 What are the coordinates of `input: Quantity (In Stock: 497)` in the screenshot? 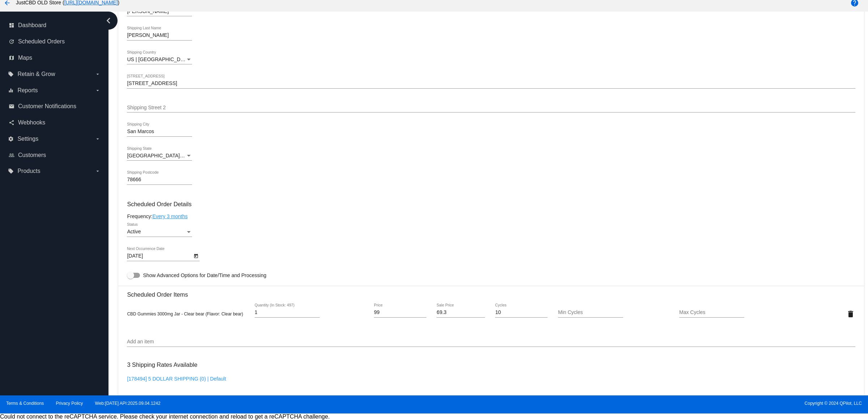 It's located at (287, 312).